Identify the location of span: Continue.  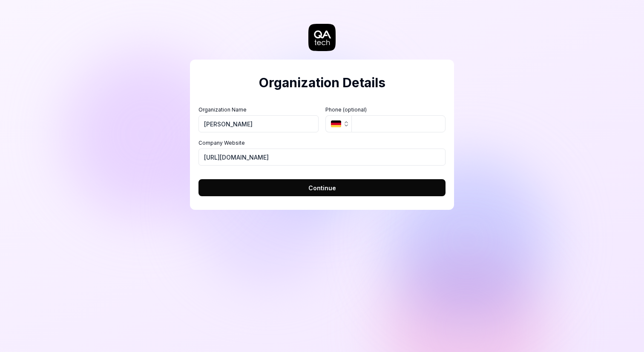
(322, 188).